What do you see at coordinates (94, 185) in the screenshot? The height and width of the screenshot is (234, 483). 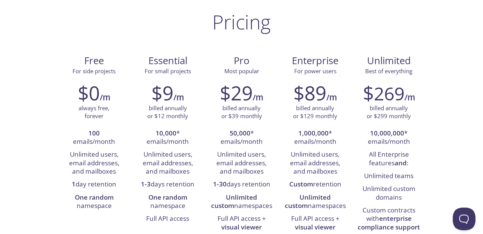 I see `li: day retention` at bounding box center [94, 185].